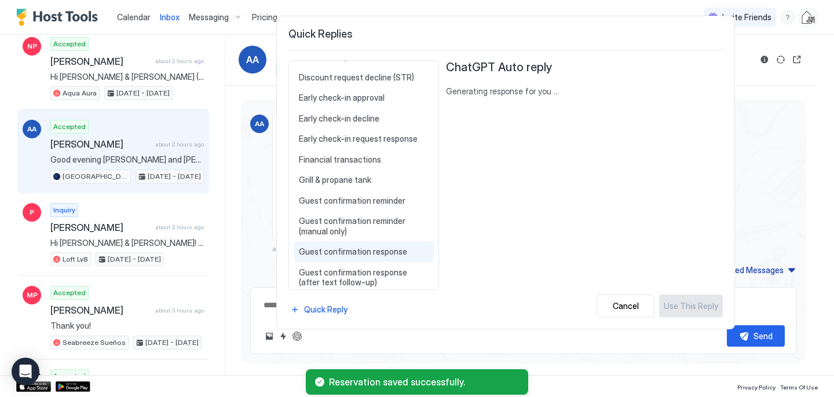 The height and width of the screenshot is (397, 834). What do you see at coordinates (364, 160) in the screenshot?
I see `span: Financial transactions` at bounding box center [364, 160].